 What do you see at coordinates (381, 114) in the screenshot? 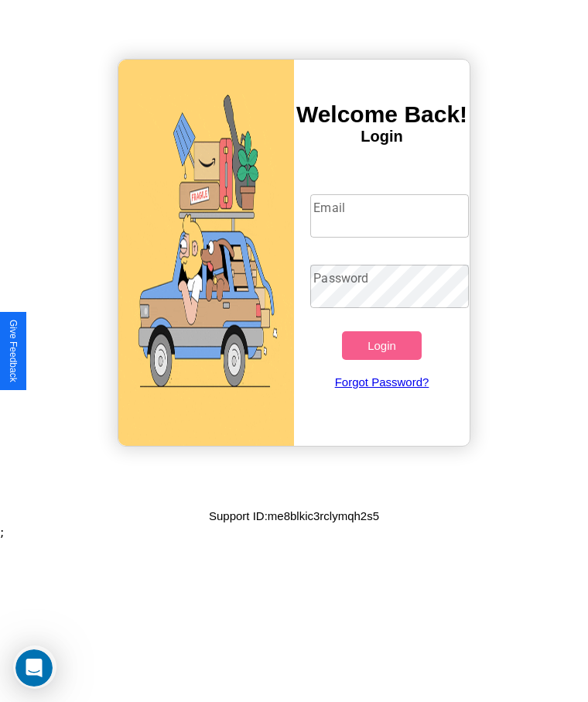
I see `h3: Welcome Back!` at bounding box center [381, 114].